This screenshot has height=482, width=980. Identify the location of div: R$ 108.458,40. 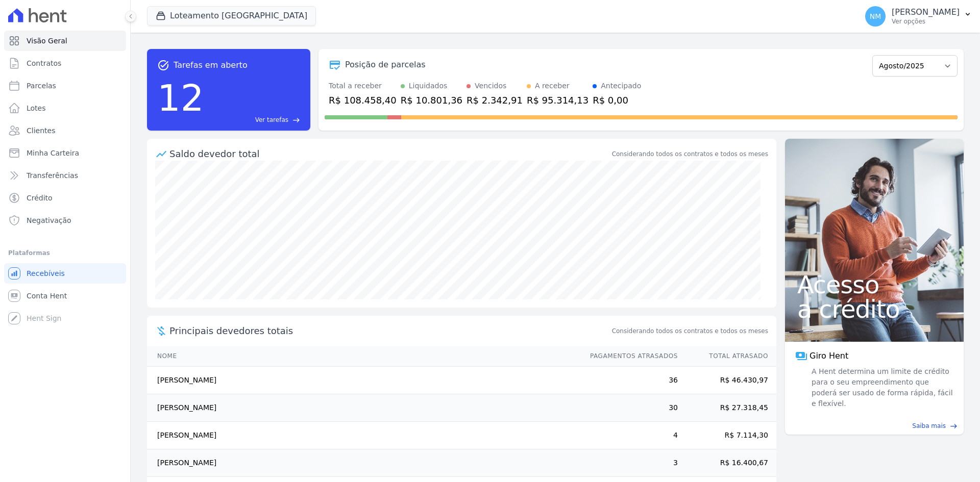
(363, 100).